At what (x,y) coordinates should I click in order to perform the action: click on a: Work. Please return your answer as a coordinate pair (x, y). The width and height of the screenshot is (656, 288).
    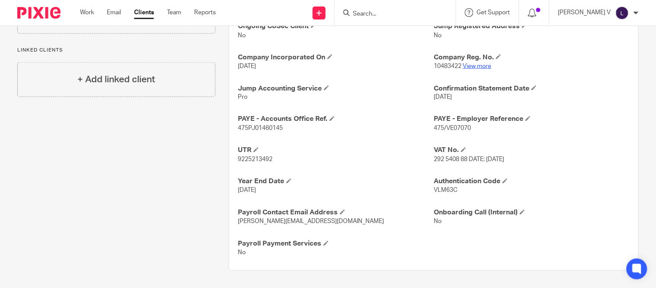
    Looking at the image, I should click on (87, 13).